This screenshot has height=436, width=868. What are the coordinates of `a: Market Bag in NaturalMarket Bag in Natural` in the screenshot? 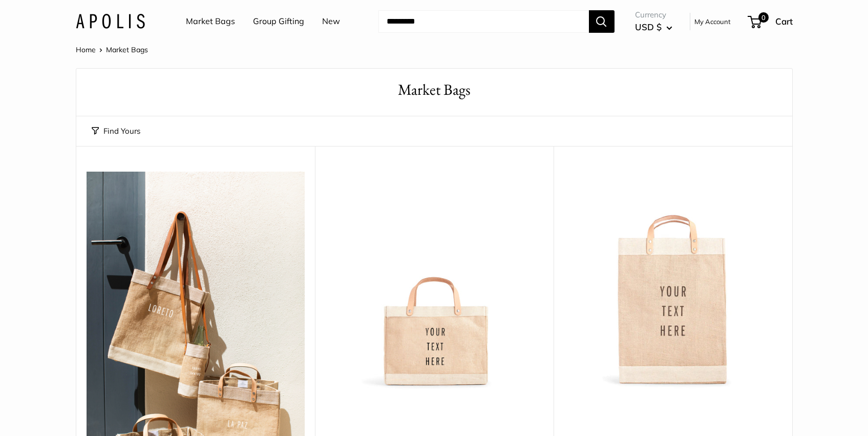 It's located at (673, 281).